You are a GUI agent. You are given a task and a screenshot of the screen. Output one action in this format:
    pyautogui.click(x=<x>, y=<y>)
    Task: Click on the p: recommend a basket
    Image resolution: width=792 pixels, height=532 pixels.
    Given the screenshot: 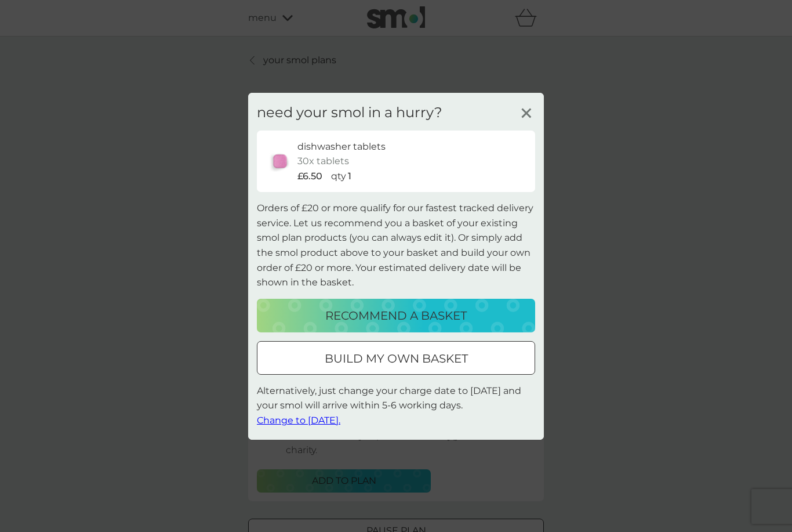 What is the action you would take?
    pyautogui.click(x=396, y=315)
    